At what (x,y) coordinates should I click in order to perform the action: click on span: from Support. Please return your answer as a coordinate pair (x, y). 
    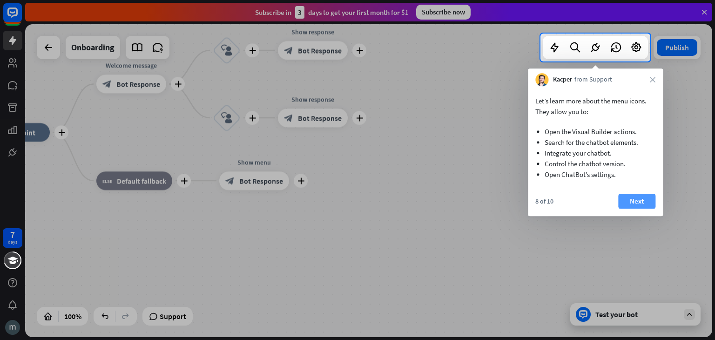
    Looking at the image, I should click on (593, 80).